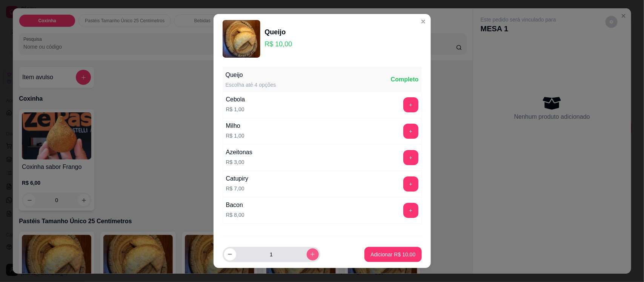  What do you see at coordinates (236, 99) in the screenshot?
I see `div: Cebola` at bounding box center [236, 99].